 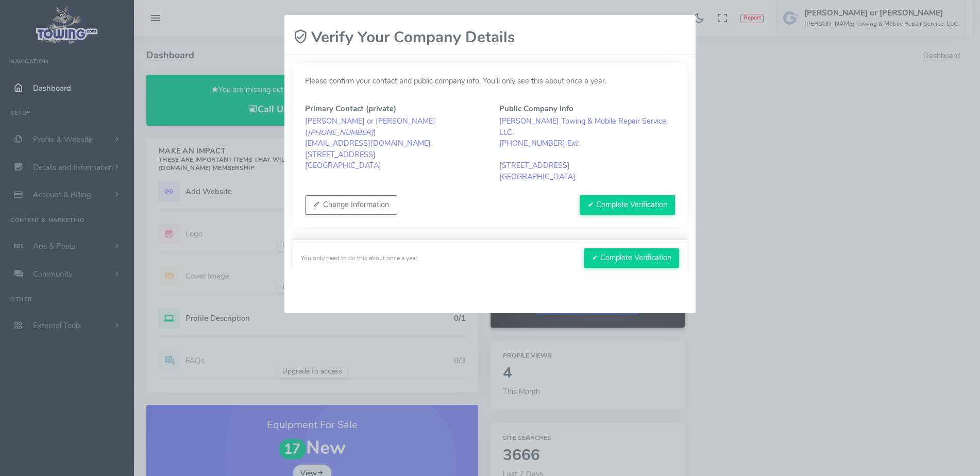 I want to click on div: You only need to do this about once a year., so click(x=360, y=258).